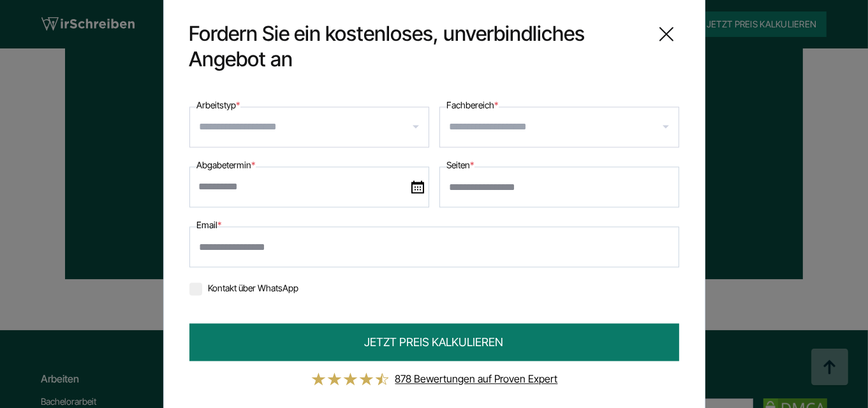 The width and height of the screenshot is (868, 408). What do you see at coordinates (244, 288) in the screenshot?
I see `label: Kontakt über WhatsApp` at bounding box center [244, 288].